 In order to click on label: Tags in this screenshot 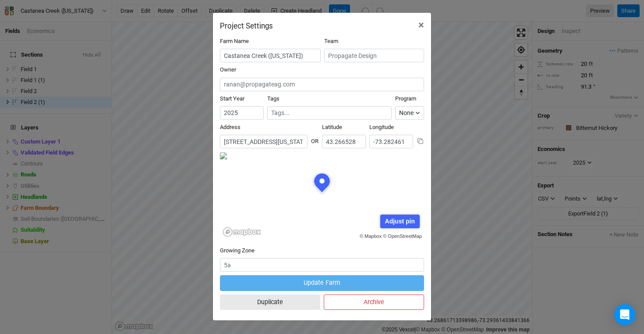, I will do `click(273, 99)`.